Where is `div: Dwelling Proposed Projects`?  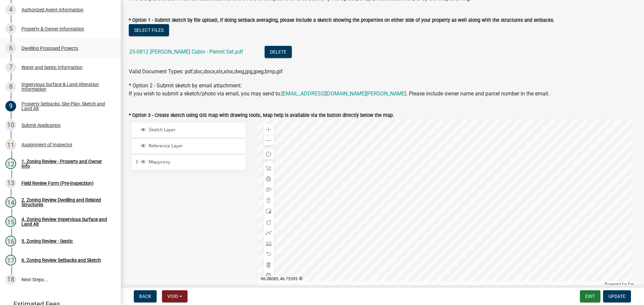 div: Dwelling Proposed Projects is located at coordinates (50, 48).